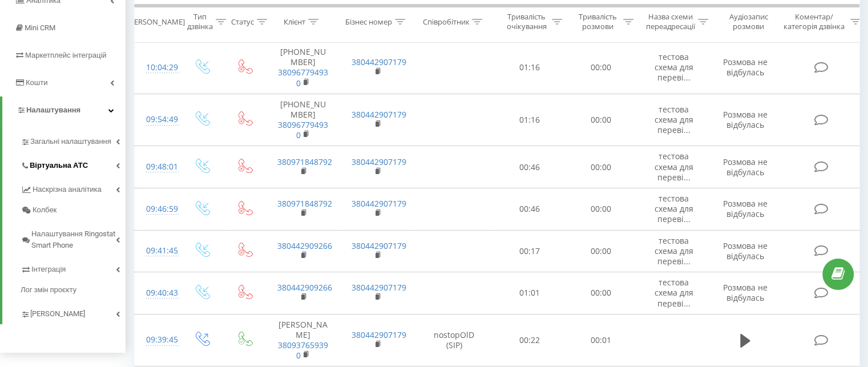 This screenshot has height=367, width=868. What do you see at coordinates (37, 82) in the screenshot?
I see `span: Кошти` at bounding box center [37, 82].